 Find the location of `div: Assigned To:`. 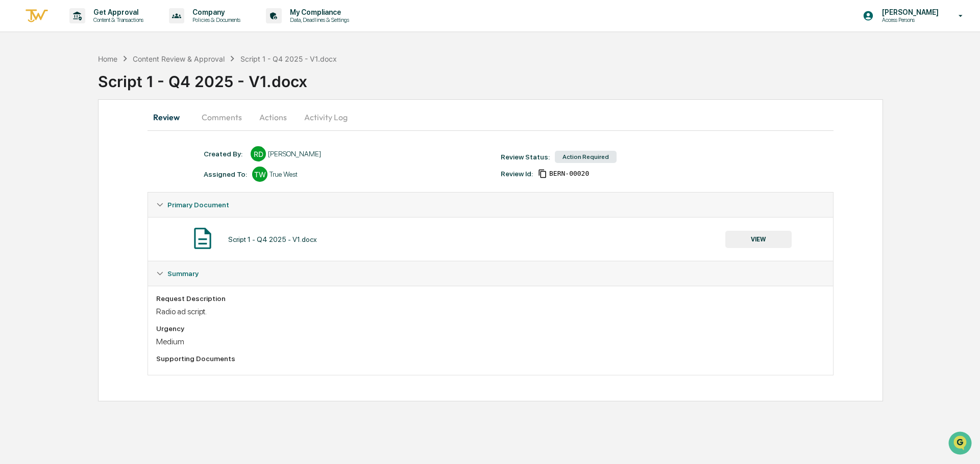

div: Assigned To: is located at coordinates (225, 175).